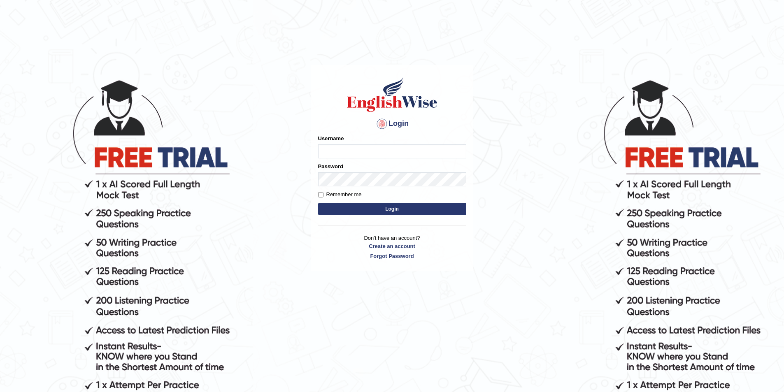 The image size is (784, 392). What do you see at coordinates (392, 246) in the screenshot?
I see `a: Create an account` at bounding box center [392, 246].